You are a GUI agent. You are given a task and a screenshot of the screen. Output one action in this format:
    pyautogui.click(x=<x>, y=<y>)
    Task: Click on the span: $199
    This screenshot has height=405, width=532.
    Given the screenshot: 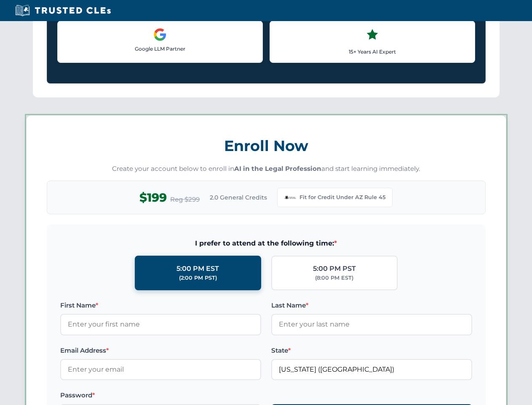 What is the action you would take?
    pyautogui.click(x=153, y=197)
    